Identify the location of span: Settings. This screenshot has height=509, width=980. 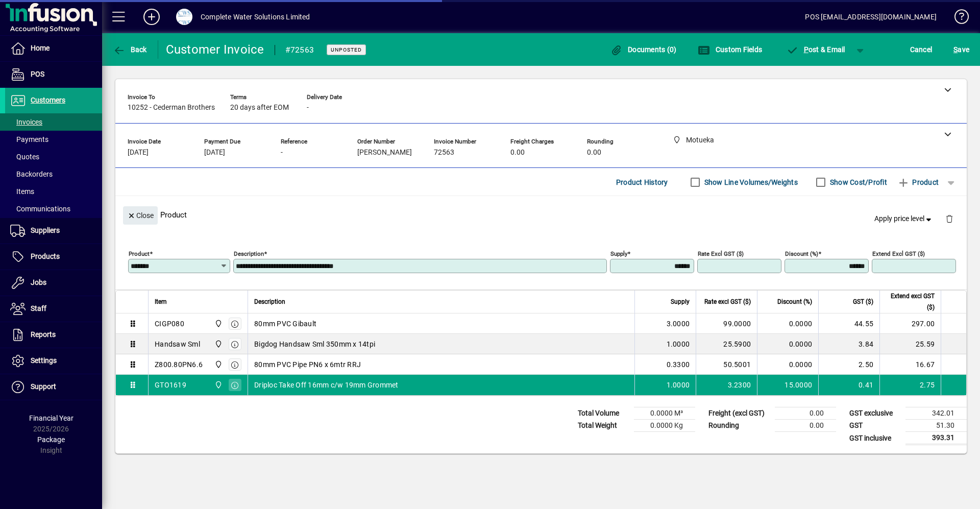
(43, 361).